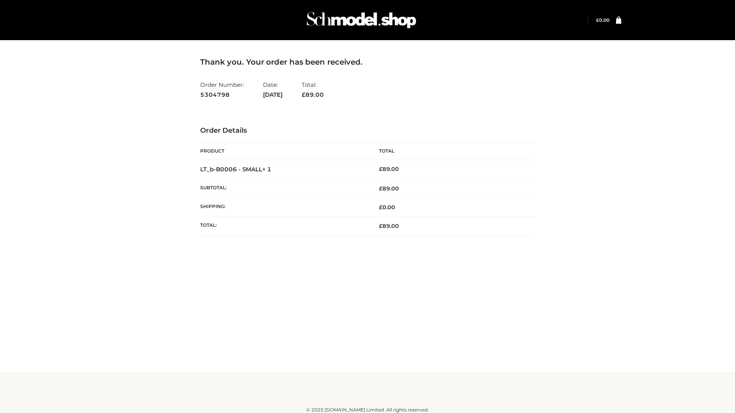  I want to click on strong: 5304798, so click(222, 95).